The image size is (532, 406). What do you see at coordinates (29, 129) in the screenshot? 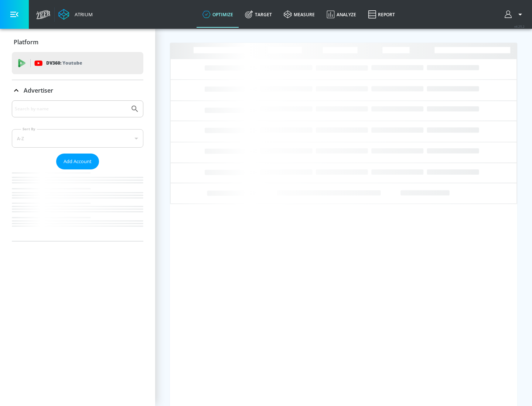
I see `label: Sort By` at bounding box center [29, 129].